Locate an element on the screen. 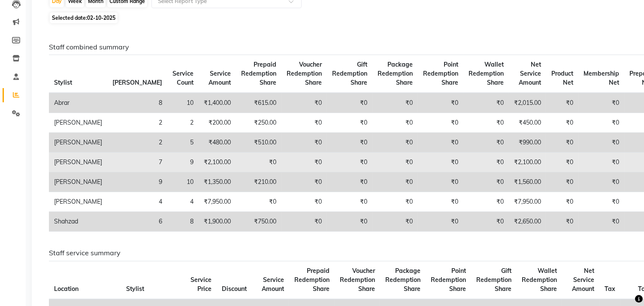 This screenshot has height=306, width=644. td: ₹450.00 is located at coordinates (527, 123).